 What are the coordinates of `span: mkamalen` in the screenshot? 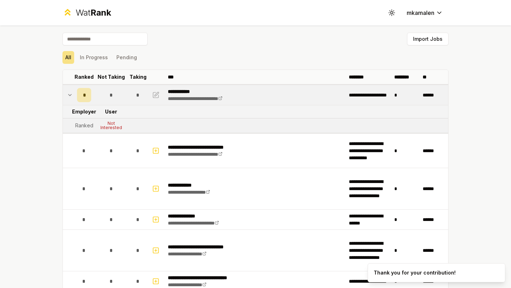 It's located at (421, 13).